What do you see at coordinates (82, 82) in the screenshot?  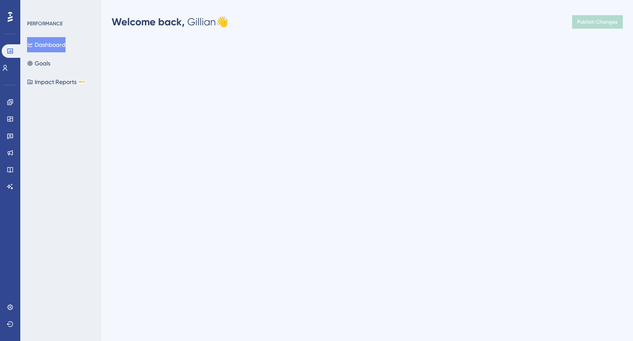 I see `div: BETA` at bounding box center [82, 82].